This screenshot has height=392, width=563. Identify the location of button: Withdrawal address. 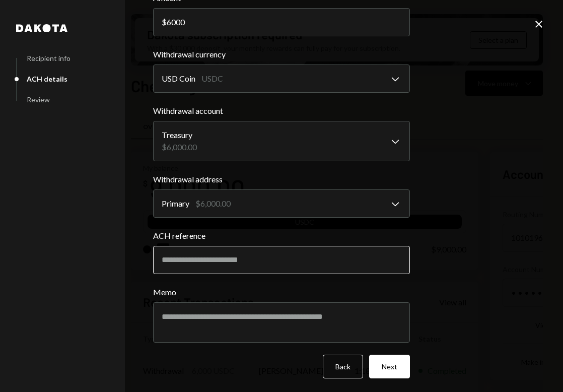
(282, 203).